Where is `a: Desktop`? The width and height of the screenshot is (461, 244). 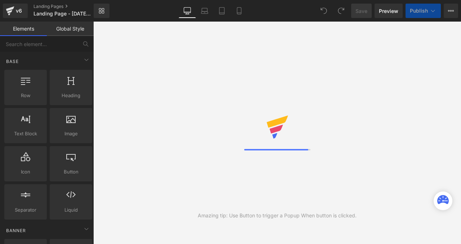 a: Desktop is located at coordinates (187, 11).